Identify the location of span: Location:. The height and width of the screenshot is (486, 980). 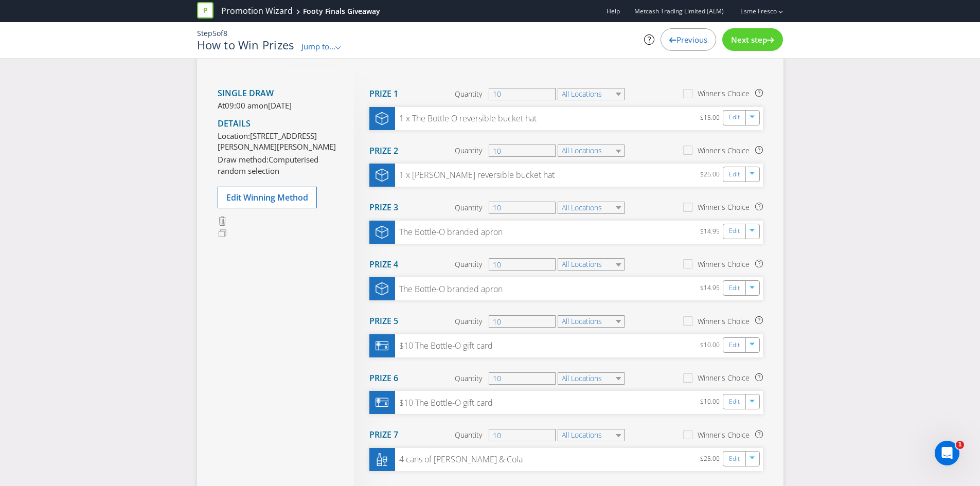
(234, 136).